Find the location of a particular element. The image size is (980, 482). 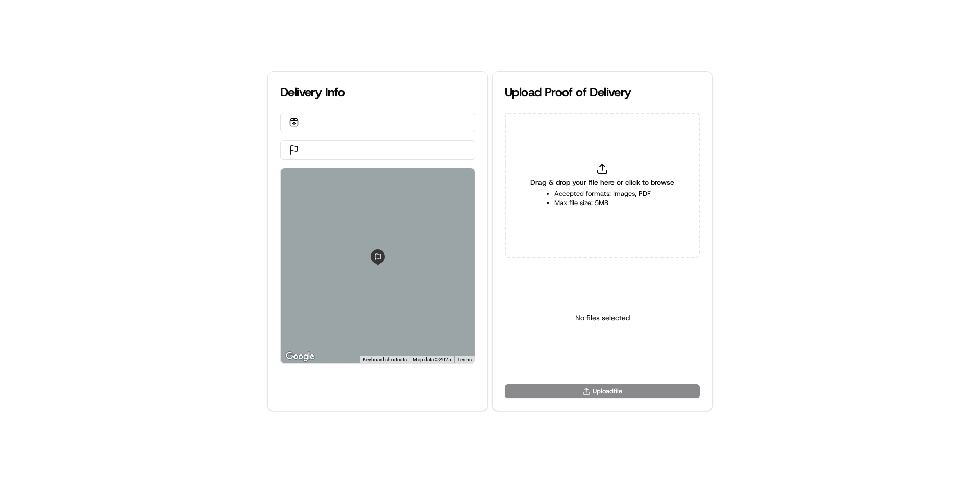

div: Delivery Info is located at coordinates (378, 93).